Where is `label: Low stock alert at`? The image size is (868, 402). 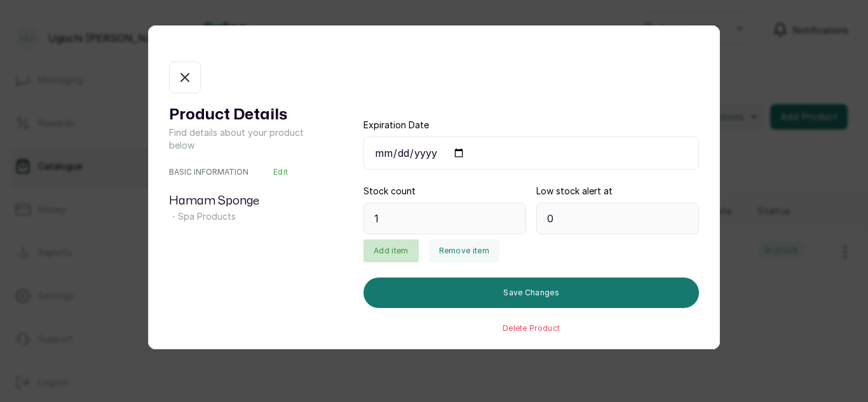 label: Low stock alert at is located at coordinates (575, 191).